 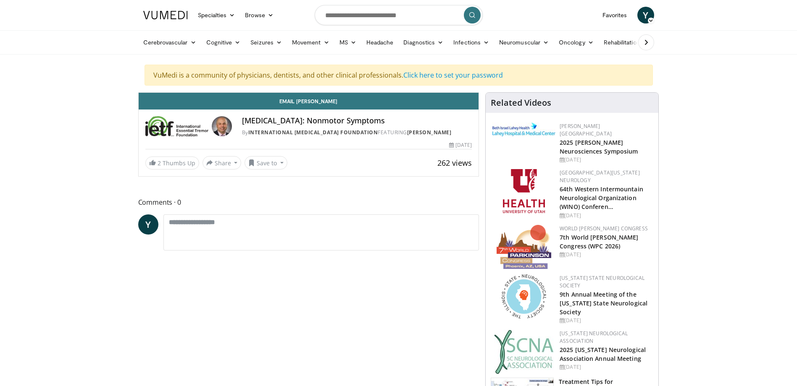 What do you see at coordinates (524, 352) in the screenshot?
I see `img: b123db18-9392-45ae-ad1d-42c3758a27aa.jpg.150x105_q85_autocrop_double_scale_upscale_version-0.2.jpg` at bounding box center [524, 352].